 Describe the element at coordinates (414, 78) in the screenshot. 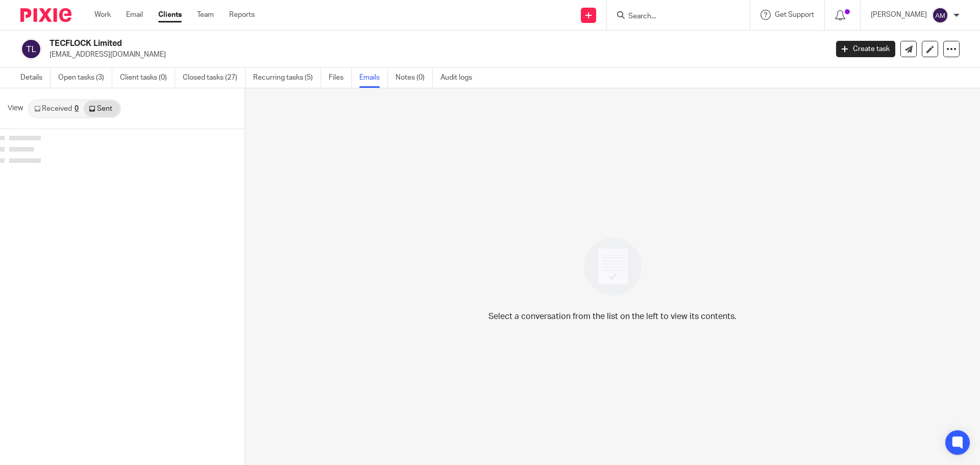

I see `a: Notes (0)` at that location.